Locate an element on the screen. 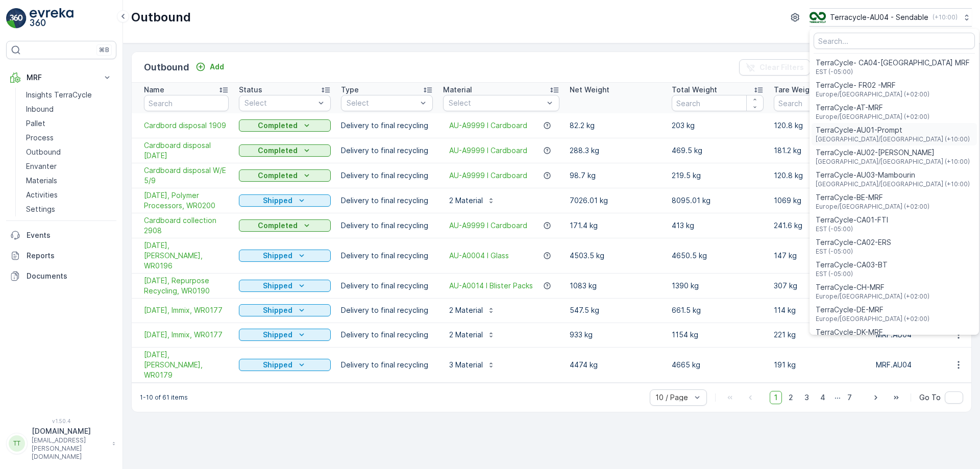 The image size is (980, 469). p: Settings is located at coordinates (40, 209).